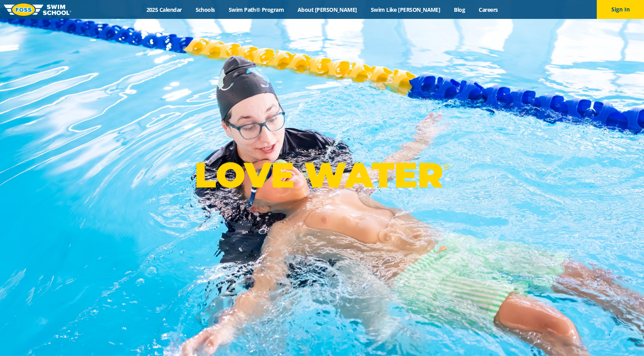 The image size is (644, 356). I want to click on a: Schools, so click(205, 9).